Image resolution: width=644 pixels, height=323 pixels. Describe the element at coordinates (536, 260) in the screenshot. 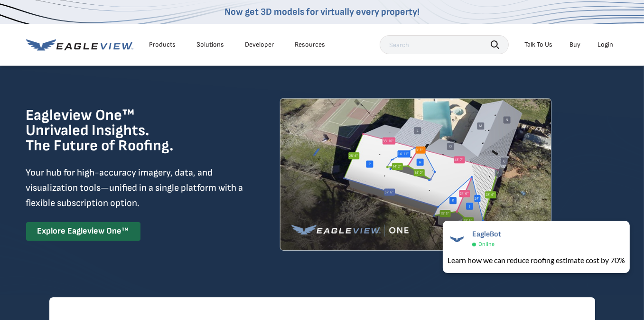

I see `div: Learn how we can reduce roofing estimate cost by 70%` at that location.